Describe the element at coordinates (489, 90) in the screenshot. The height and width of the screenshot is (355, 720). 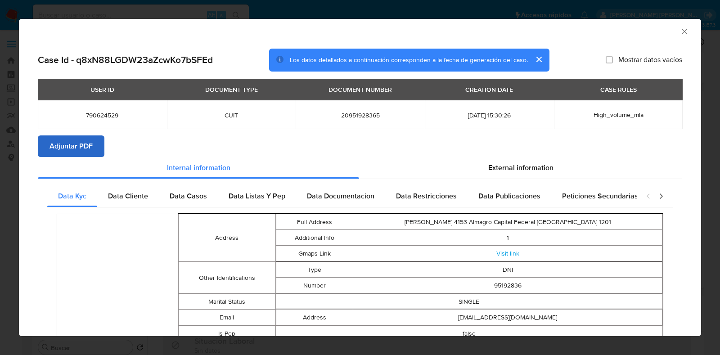
I see `div: CREATION DATE` at that location.